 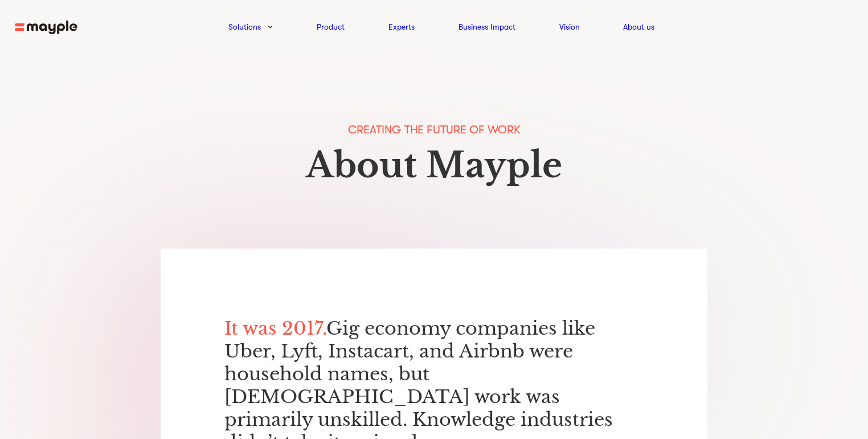 What do you see at coordinates (270, 27) in the screenshot?
I see `img: arrow-down` at bounding box center [270, 27].